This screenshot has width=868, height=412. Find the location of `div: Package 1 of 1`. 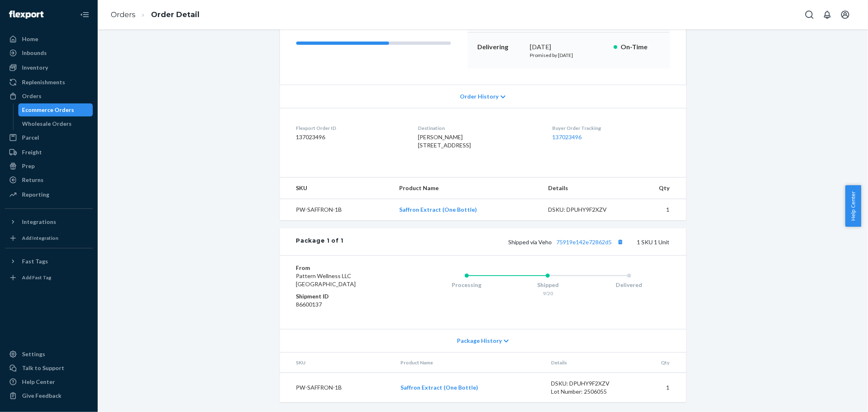

div: Package 1 of 1 is located at coordinates (320, 242).